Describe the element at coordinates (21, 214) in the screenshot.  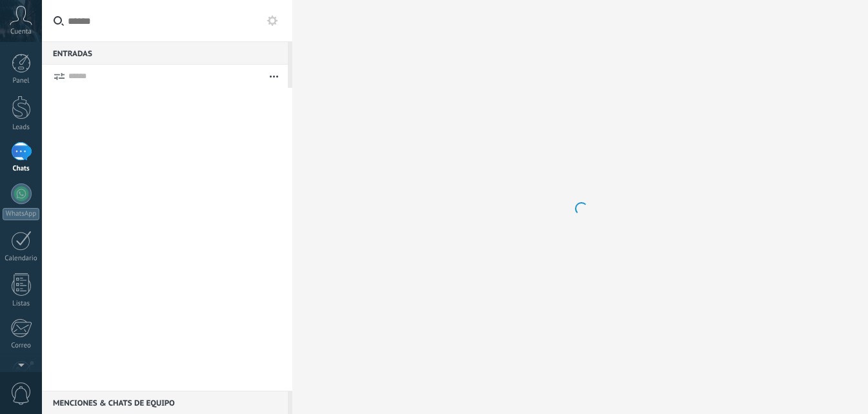
I see `div: WhatsApp` at that location.